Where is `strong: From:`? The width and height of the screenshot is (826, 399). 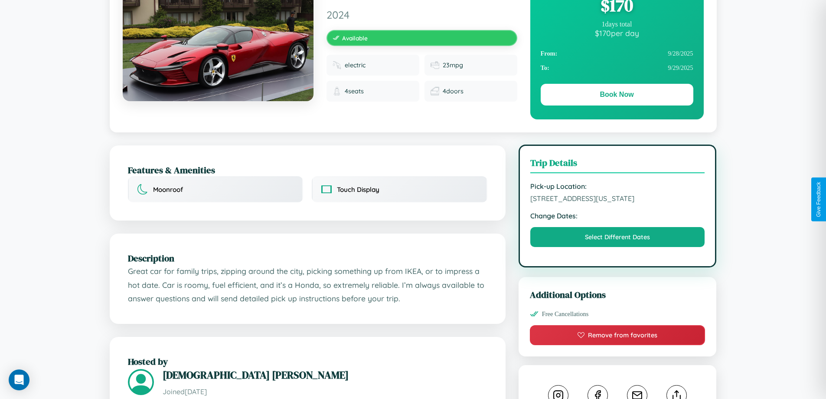
strong: From: is located at coordinates (549, 53).